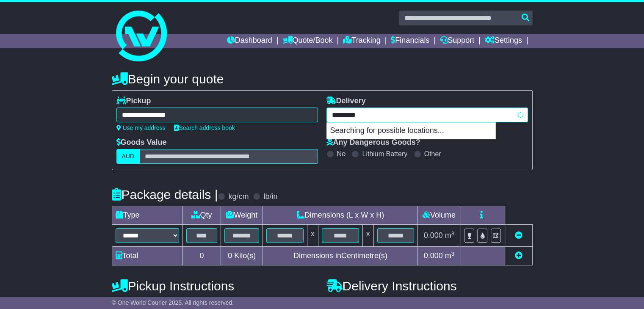  I want to click on td: Dimensions in Centimetre(s), so click(340, 256).